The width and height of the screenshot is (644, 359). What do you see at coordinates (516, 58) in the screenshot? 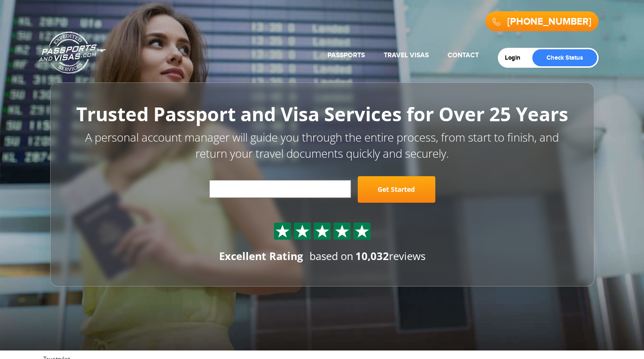
I see `a: Login` at bounding box center [516, 58].